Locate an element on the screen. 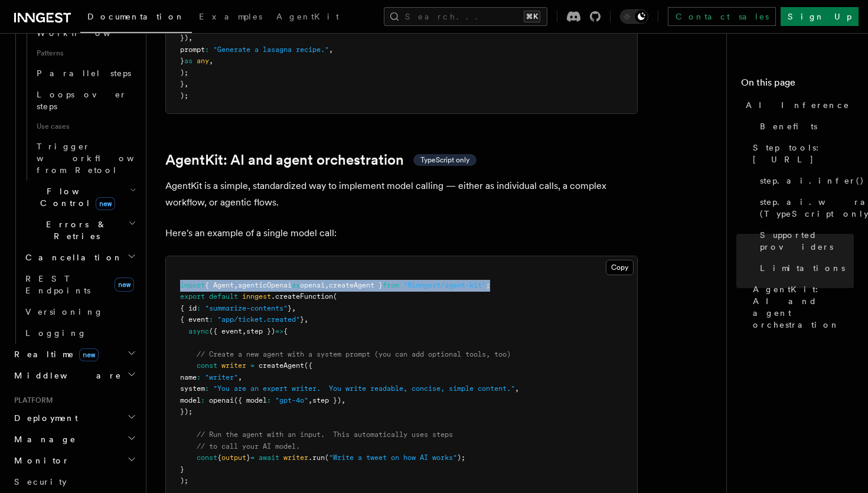 The image size is (868, 493). span: Documentation is located at coordinates (136, 16).